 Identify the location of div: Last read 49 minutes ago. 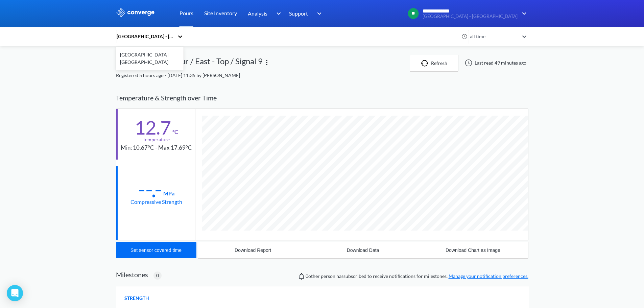
(494, 63).